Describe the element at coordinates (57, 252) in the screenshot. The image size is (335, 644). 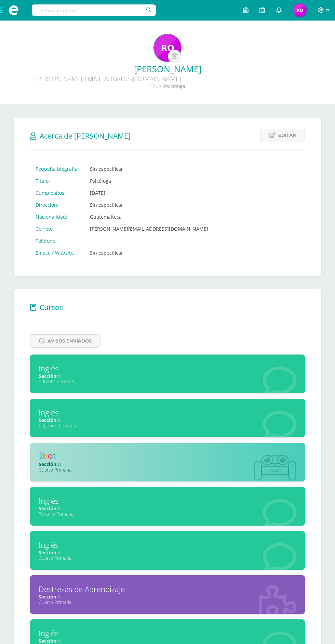
I see `td: Enlace / Website:` at that location.